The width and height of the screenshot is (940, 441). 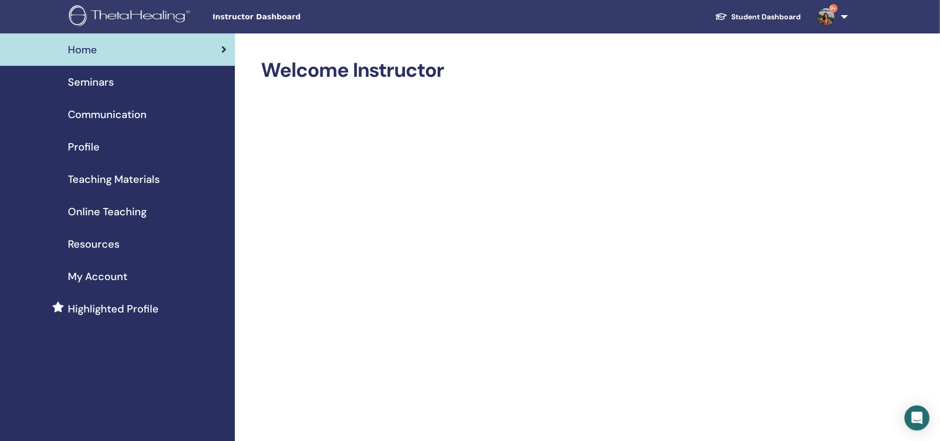 I want to click on img: graduation-cap-white.svg, so click(x=721, y=16).